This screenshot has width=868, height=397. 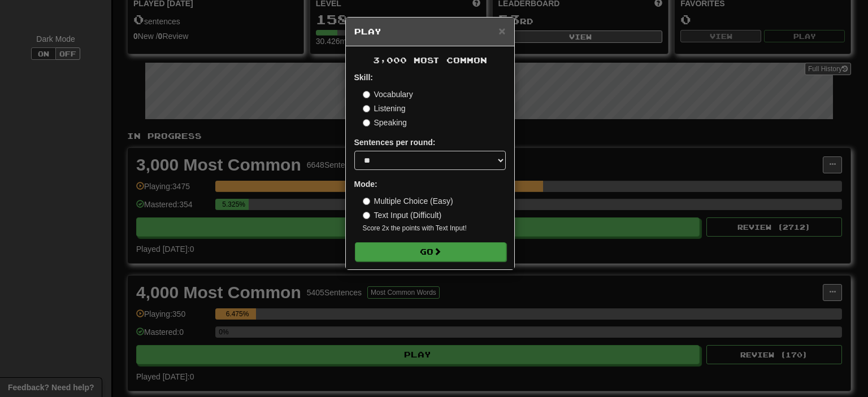 What do you see at coordinates (402, 215) in the screenshot?
I see `label: Text Input (Difficult)` at bounding box center [402, 215].